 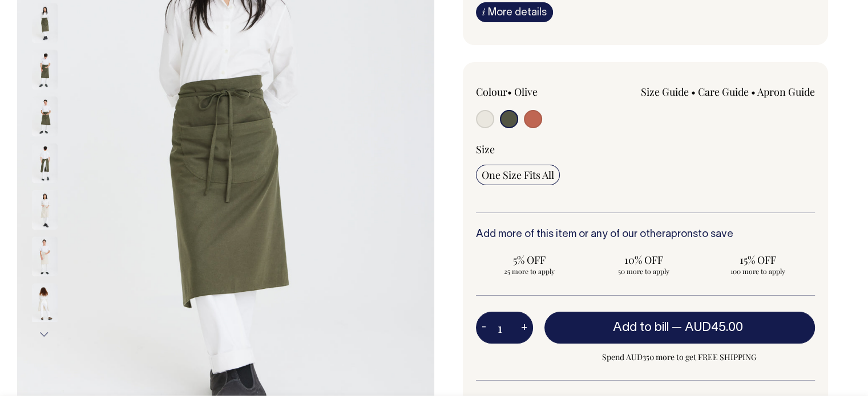 What do you see at coordinates (514, 12) in the screenshot?
I see `a: iMore details` at bounding box center [514, 12].